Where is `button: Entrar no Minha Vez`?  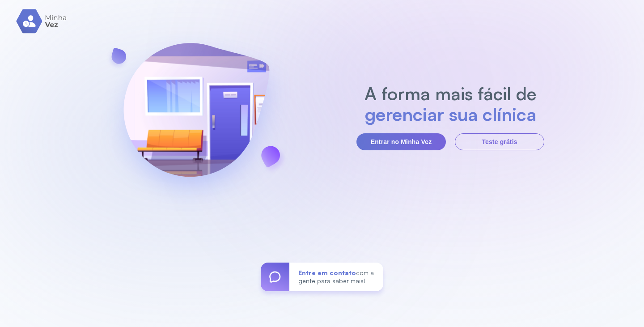 button: Entrar no Minha Vez is located at coordinates (401, 142).